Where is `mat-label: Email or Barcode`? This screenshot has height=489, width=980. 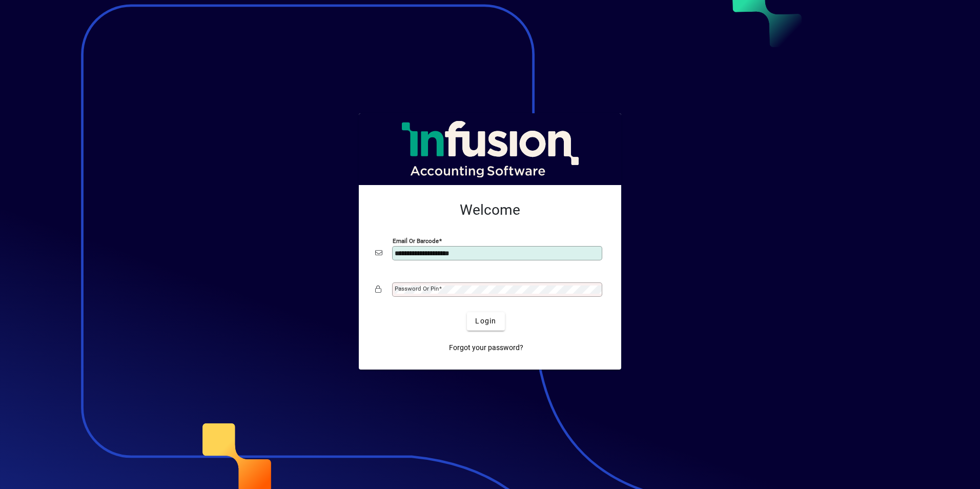
mat-label: Email or Barcode is located at coordinates (416, 241).